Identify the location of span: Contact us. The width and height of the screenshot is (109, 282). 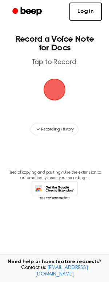
(54, 271).